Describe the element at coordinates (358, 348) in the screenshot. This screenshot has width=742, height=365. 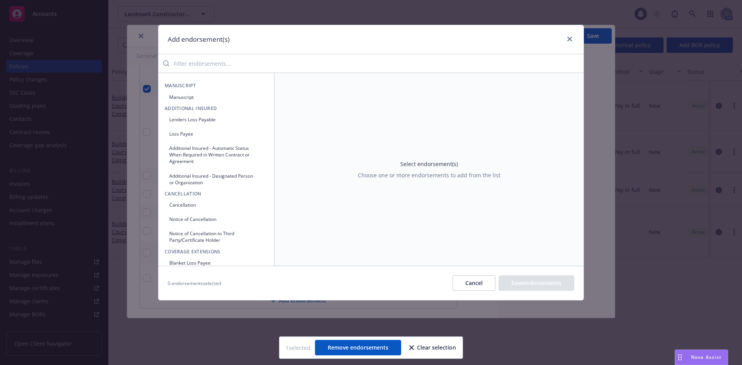
I see `span: Remove endorsements` at that location.